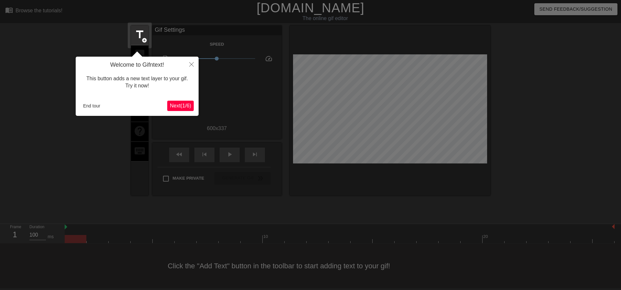  I want to click on span: Next ( 1 / 6 ), so click(180, 105).